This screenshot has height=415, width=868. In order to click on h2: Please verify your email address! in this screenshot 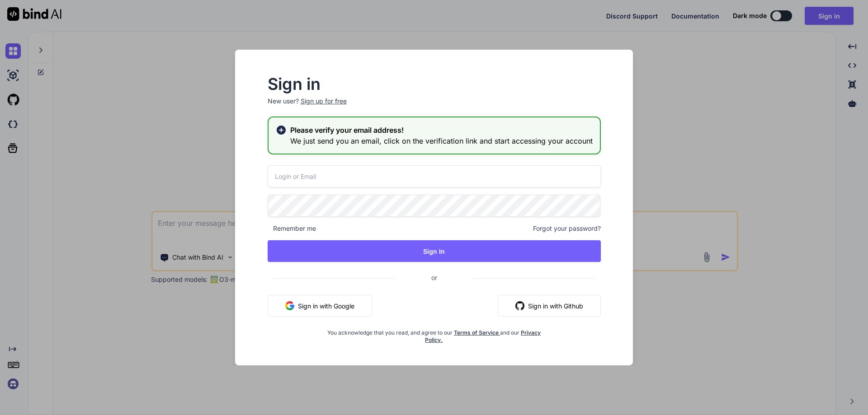, I will do `click(441, 130)`.